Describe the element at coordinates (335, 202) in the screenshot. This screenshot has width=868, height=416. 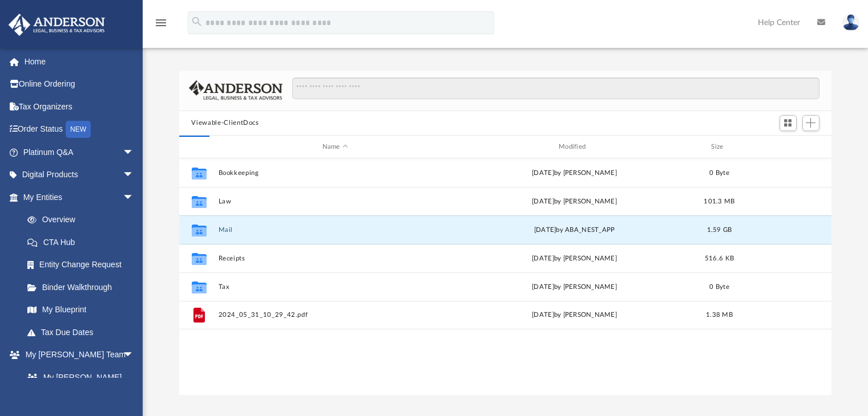
I see `button: Law` at that location.